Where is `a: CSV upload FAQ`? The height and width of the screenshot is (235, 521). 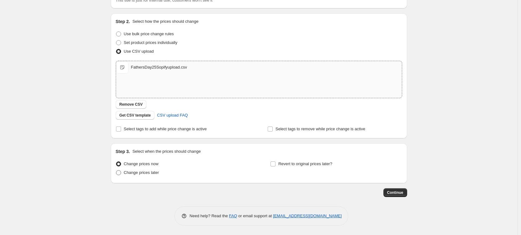 a: CSV upload FAQ is located at coordinates (172, 115).